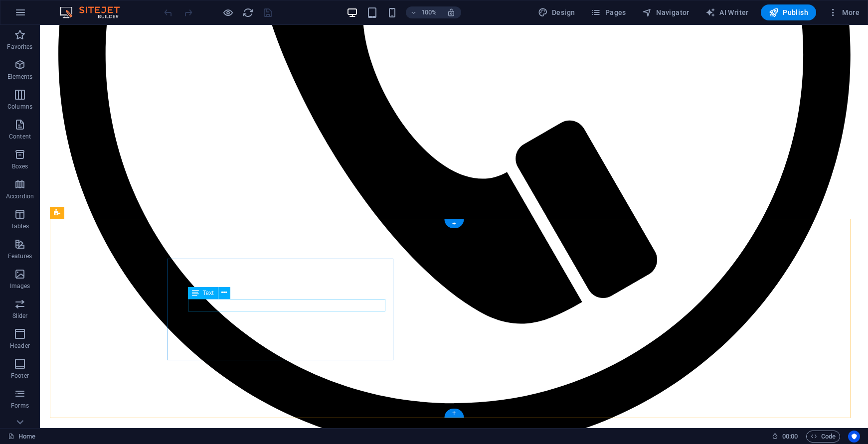 Image resolution: width=868 pixels, height=444 pixels. I want to click on button: Click here to leave preview mode and continue editing, so click(227, 13).